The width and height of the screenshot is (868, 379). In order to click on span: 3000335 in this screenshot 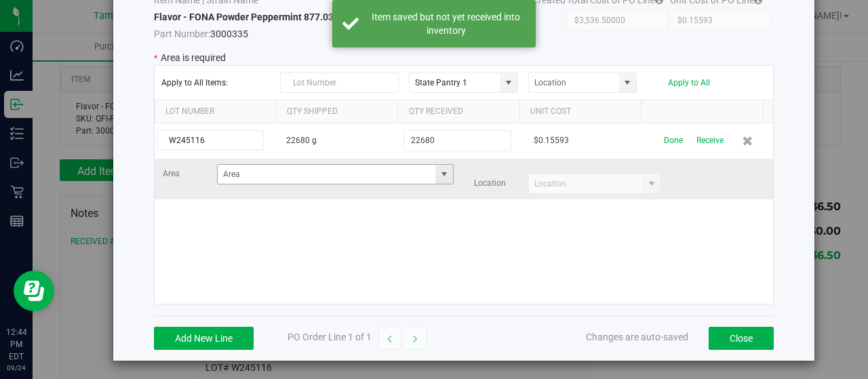, I will do `click(254, 32)`.